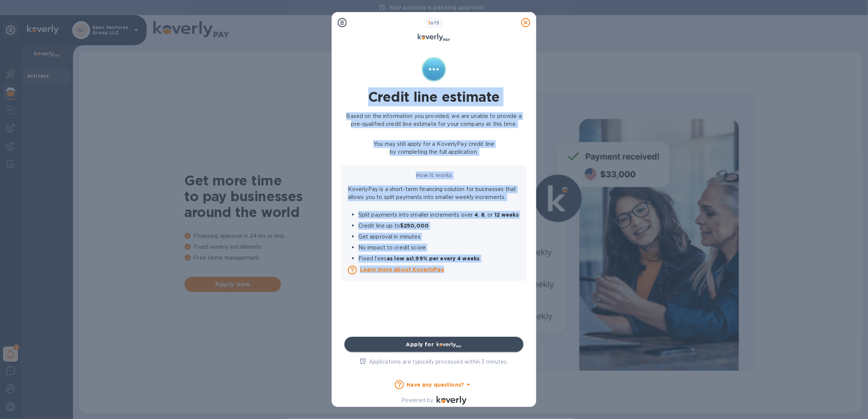 This screenshot has width=868, height=419. I want to click on b: 4, so click(476, 215).